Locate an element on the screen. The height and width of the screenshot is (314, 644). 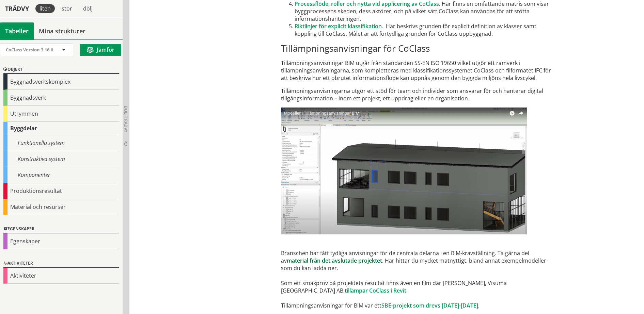
a: material från det avslutade projektet is located at coordinates (334, 260).